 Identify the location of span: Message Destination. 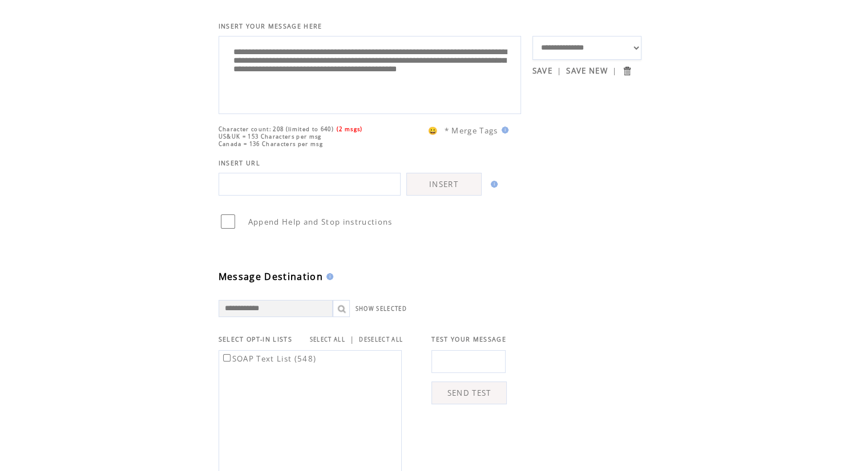
(270, 277).